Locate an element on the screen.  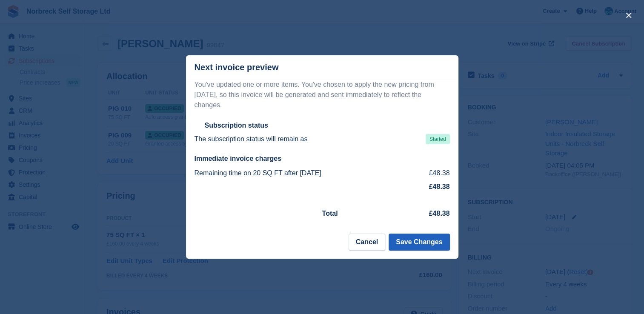
strong: Total is located at coordinates (330, 213).